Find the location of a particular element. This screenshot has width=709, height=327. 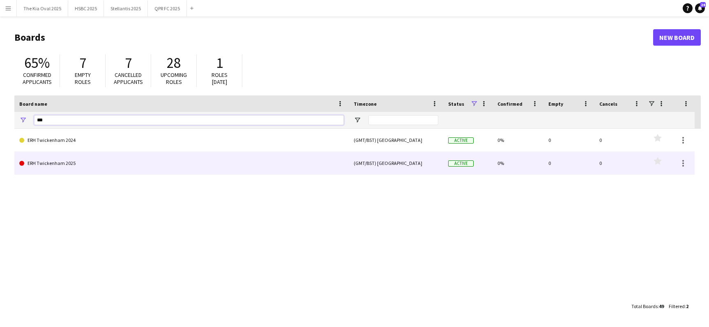

span: Empty roles is located at coordinates (83, 78).